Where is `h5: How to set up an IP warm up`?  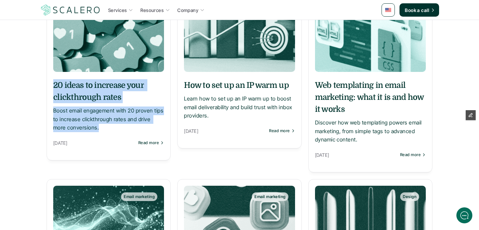 h5: How to set up an IP warm up is located at coordinates (239, 85).